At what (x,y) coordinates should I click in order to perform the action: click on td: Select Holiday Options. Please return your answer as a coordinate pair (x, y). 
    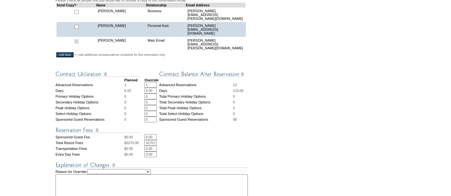
    Looking at the image, I should click on (90, 114).